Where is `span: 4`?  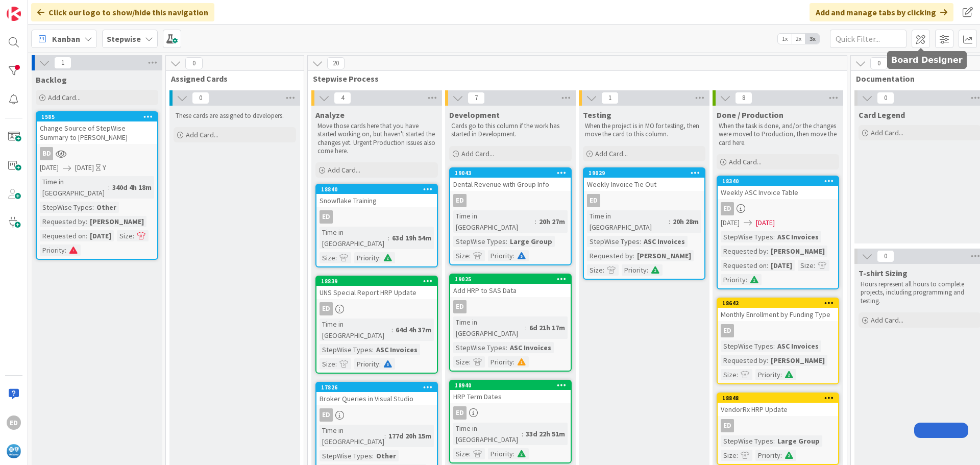
span: 4 is located at coordinates (342, 98).